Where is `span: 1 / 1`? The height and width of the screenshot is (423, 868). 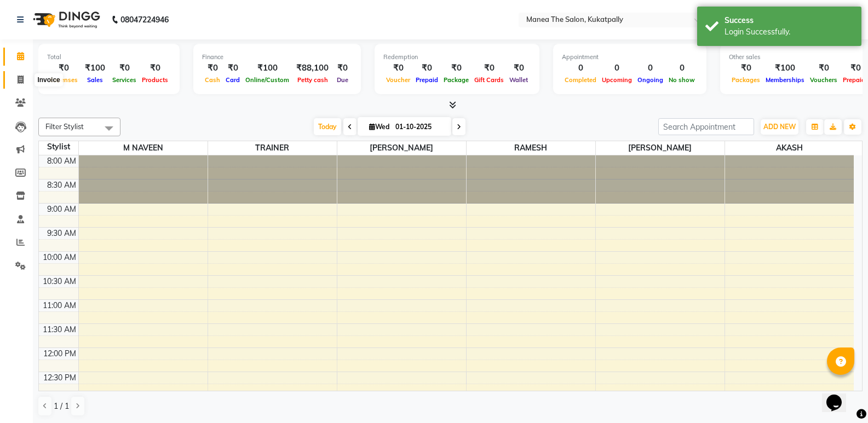
span: 1 / 1 is located at coordinates (61, 406).